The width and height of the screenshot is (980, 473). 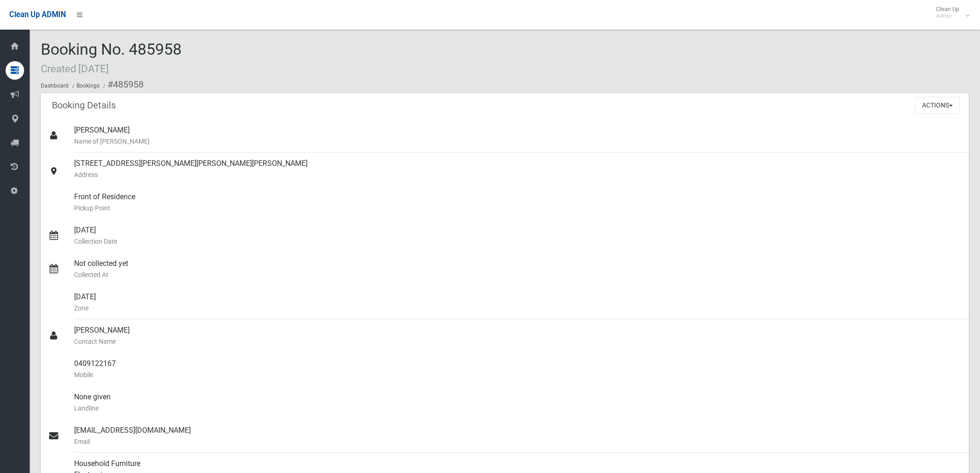 I want to click on span: Booking No. 485958, so click(x=111, y=58).